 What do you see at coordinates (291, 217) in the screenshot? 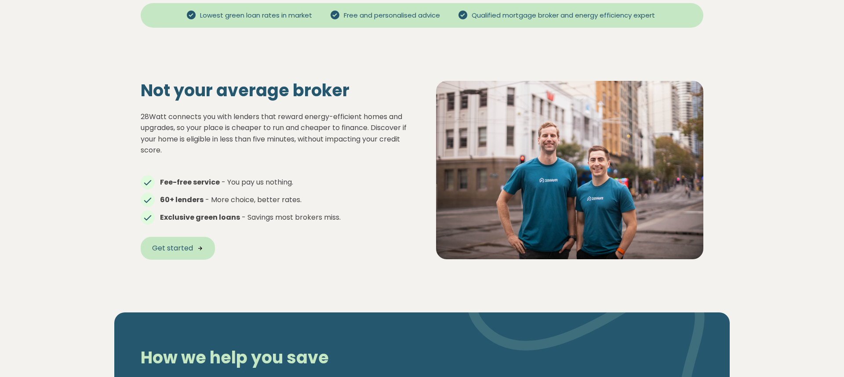
I see `span: - Savings most brokers miss.` at bounding box center [291, 217].